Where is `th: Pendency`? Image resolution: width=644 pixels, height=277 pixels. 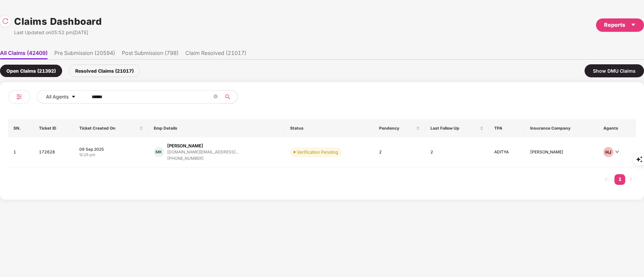
th: Pendency is located at coordinates (399, 128).